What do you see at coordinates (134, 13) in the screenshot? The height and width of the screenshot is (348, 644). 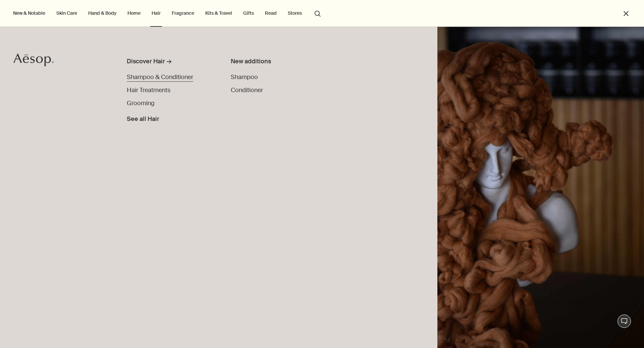 I see `a: Home` at bounding box center [134, 13].